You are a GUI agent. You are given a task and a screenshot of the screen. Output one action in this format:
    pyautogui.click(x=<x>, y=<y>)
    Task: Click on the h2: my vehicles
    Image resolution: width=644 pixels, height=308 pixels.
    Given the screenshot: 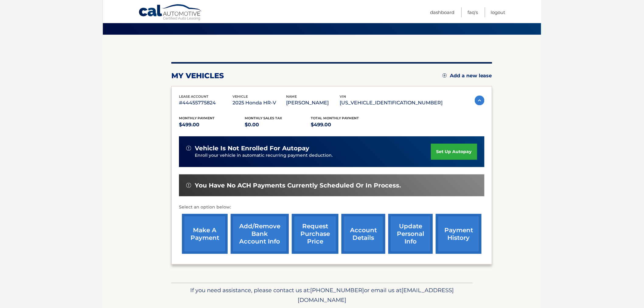 What is the action you would take?
    pyautogui.click(x=198, y=76)
    